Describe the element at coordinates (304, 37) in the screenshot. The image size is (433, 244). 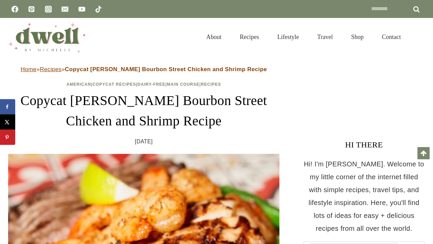
I see `nav: Primary Navigation` at that location.